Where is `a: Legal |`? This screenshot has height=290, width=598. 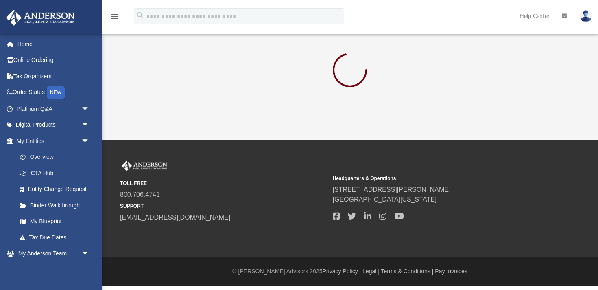
a: Legal | is located at coordinates (371, 271).